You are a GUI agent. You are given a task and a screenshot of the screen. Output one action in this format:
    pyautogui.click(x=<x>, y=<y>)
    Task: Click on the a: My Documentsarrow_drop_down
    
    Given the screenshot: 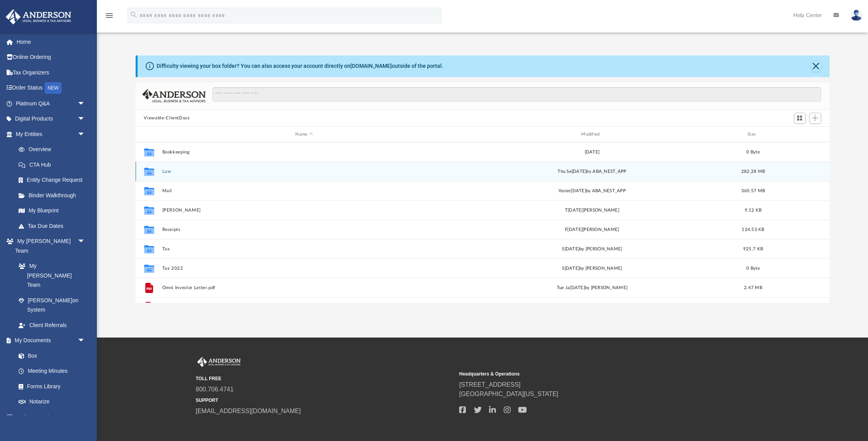 What is the action you would take?
    pyautogui.click(x=49, y=341)
    